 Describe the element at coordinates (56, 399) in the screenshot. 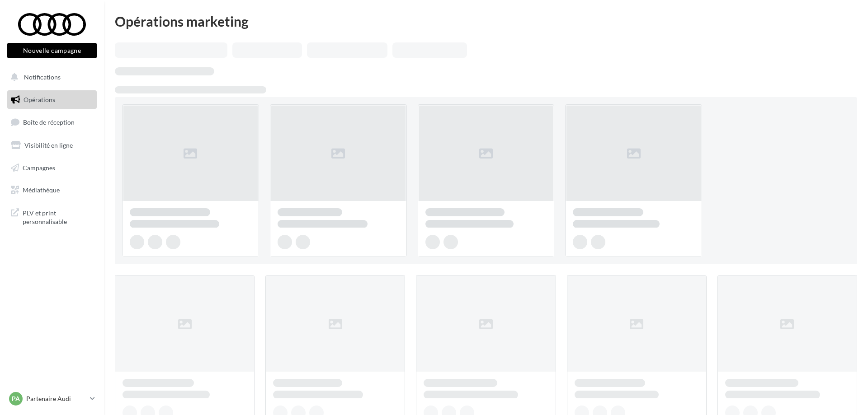

I see `p: Partenaire Audi` at that location.